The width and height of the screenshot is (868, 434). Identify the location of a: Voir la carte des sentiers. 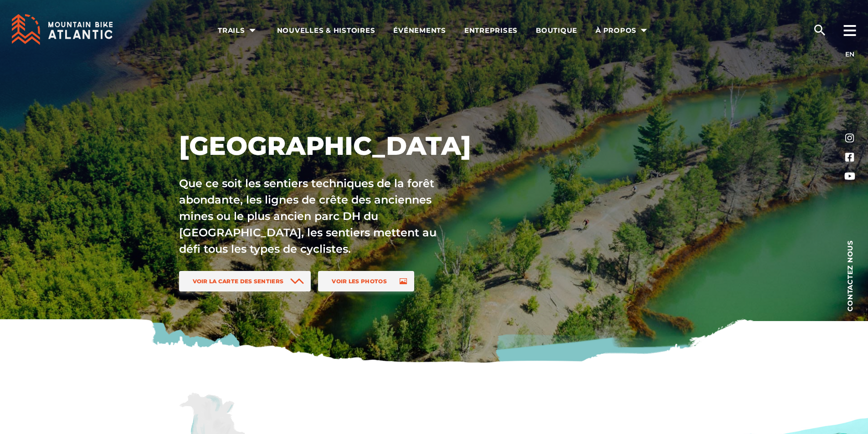
(245, 281).